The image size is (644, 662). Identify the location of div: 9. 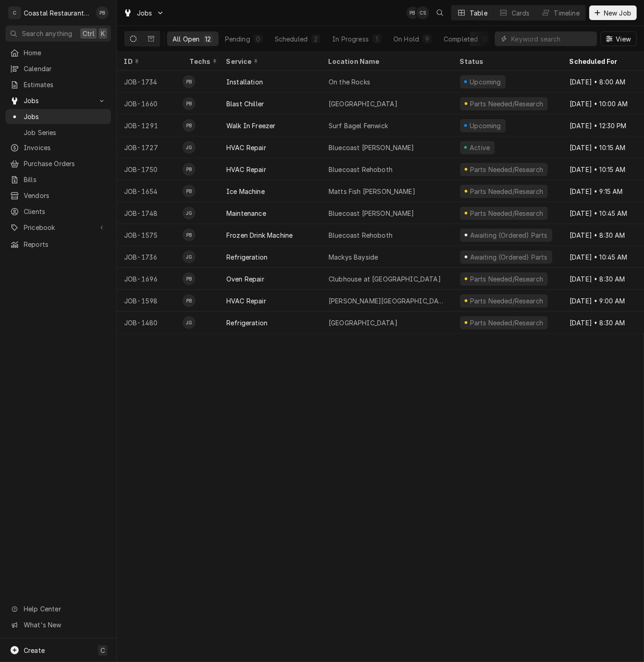
(427, 38).